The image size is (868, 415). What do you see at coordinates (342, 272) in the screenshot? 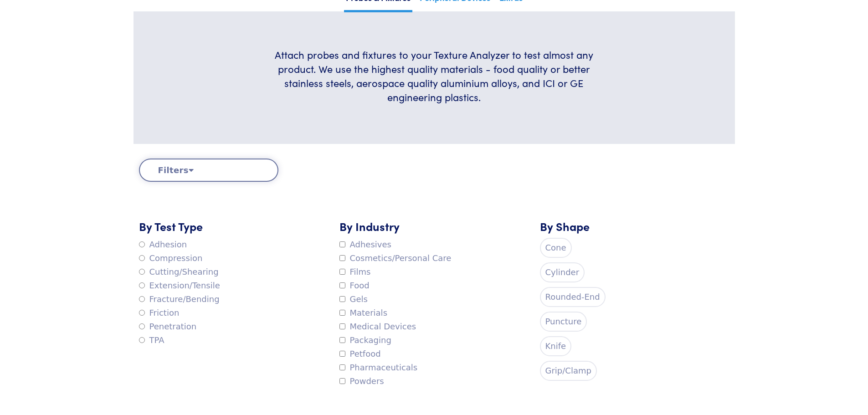
I see `input: Films` at bounding box center [342, 272].